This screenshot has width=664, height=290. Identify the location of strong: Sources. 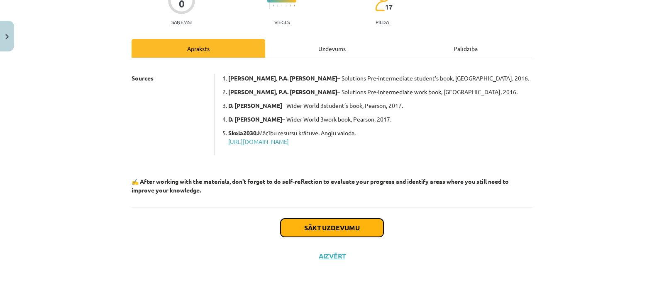
(142, 78).